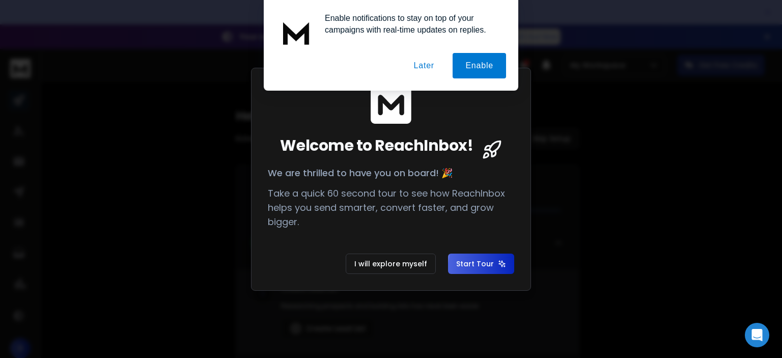 Image resolution: width=782 pixels, height=358 pixels. What do you see at coordinates (481, 264) in the screenshot?
I see `button: Start Tour` at bounding box center [481, 264].